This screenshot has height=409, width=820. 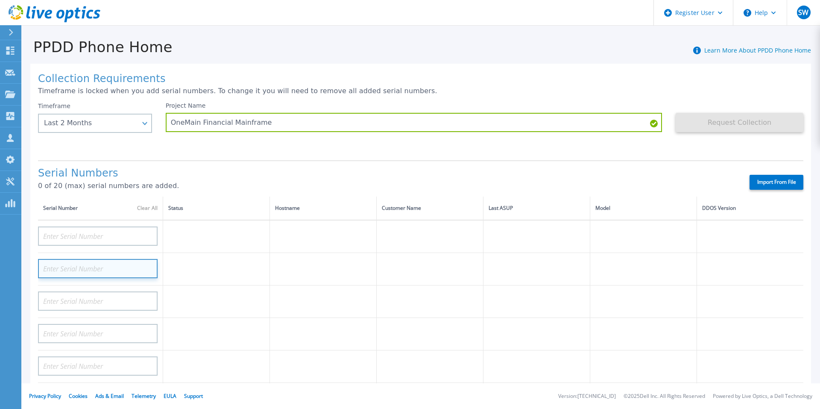 I want to click on a: Privacy Policy, so click(x=45, y=395).